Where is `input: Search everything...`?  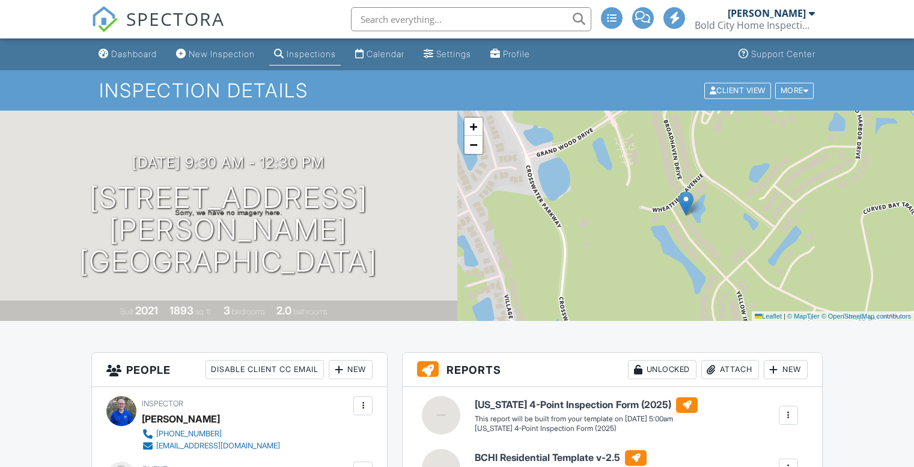 input: Search everything... is located at coordinates (471, 19).